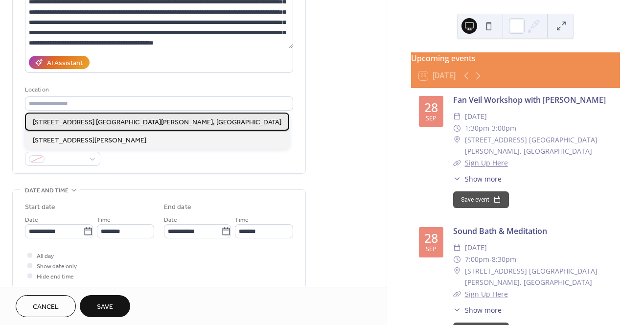  Describe the element at coordinates (40, 207) in the screenshot. I see `div: Start date` at that location.